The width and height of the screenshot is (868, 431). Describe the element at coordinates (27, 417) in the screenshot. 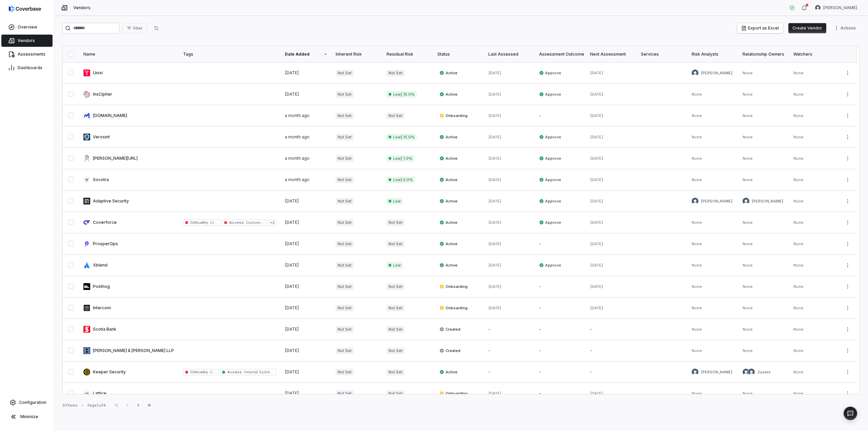

I see `button: Minimize` at that location.